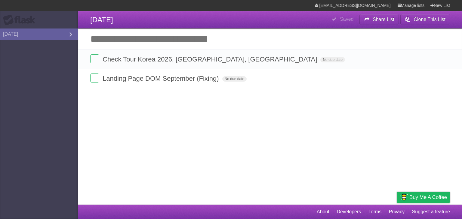  I want to click on button: Share List, so click(379, 20).